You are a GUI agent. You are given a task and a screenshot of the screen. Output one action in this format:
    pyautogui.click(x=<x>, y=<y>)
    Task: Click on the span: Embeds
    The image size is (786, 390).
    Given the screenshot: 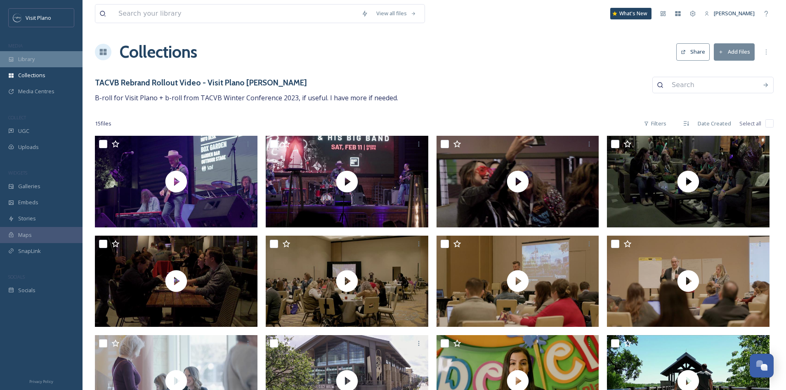 What is the action you would take?
    pyautogui.click(x=28, y=202)
    